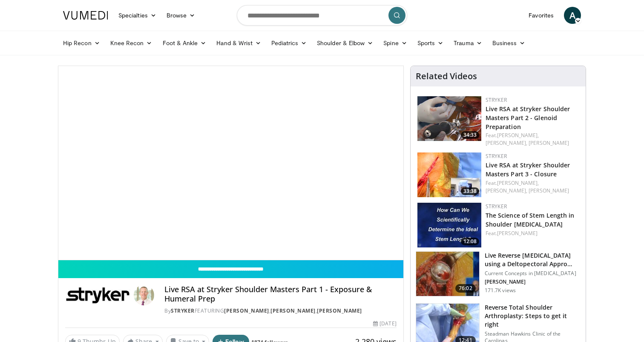  Describe the element at coordinates (82, 43) in the screenshot. I see `a: Hip Recon` at that location.